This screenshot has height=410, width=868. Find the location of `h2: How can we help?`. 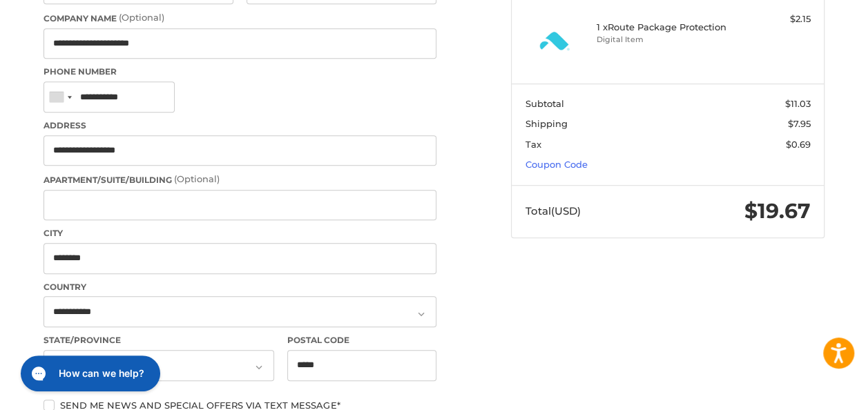

h2: How can we help? is located at coordinates (88, 23).